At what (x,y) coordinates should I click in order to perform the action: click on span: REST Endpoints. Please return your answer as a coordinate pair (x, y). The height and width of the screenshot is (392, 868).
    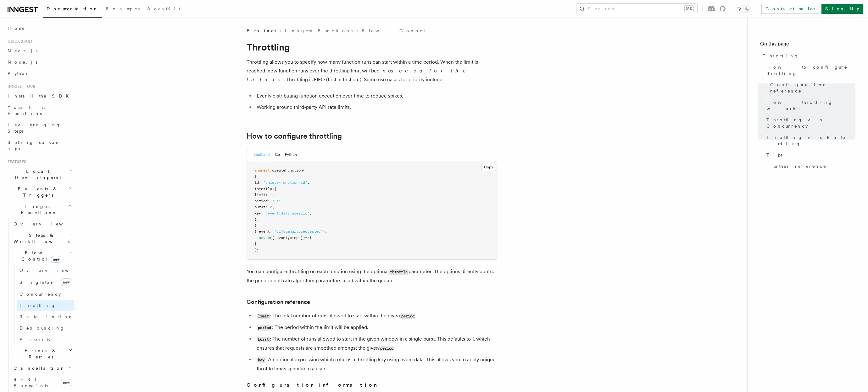
    Looking at the image, I should click on (31, 383).